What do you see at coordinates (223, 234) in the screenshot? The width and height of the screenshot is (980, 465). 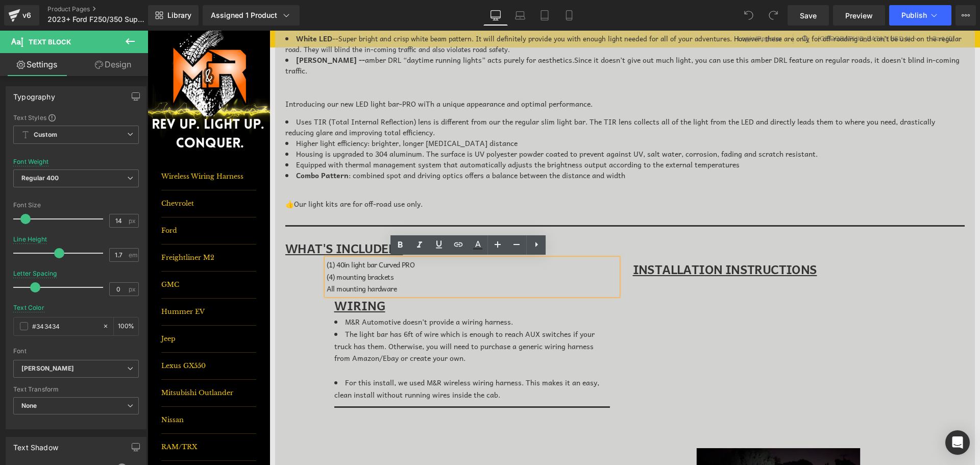 I see `span: (1) 40in light bar Curved PRO` at bounding box center [223, 234].